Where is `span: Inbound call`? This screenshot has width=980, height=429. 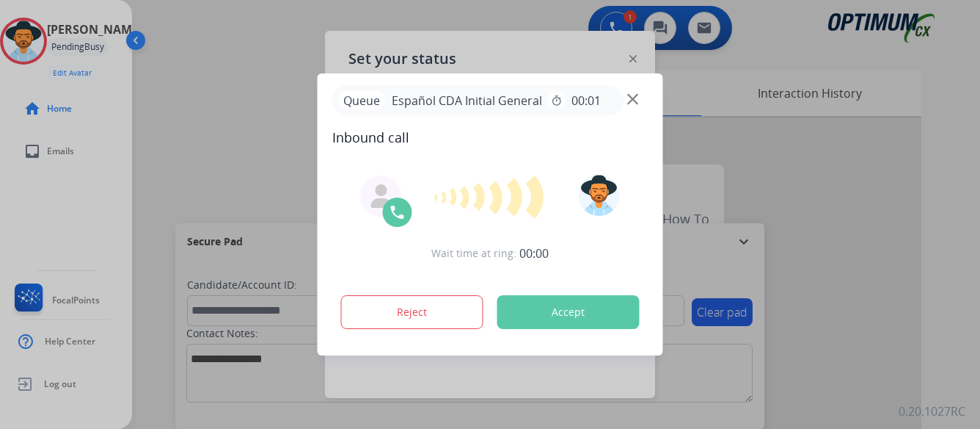 span: Inbound call is located at coordinates (490, 137).